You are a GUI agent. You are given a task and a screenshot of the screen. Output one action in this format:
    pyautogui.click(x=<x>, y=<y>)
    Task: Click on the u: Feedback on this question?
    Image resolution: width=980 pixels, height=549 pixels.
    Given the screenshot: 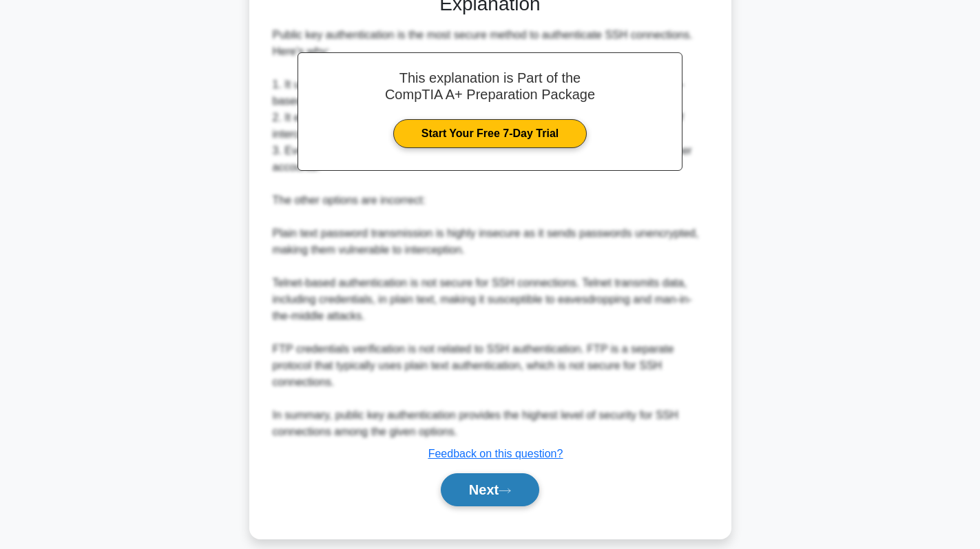 What is the action you would take?
    pyautogui.click(x=496, y=454)
    